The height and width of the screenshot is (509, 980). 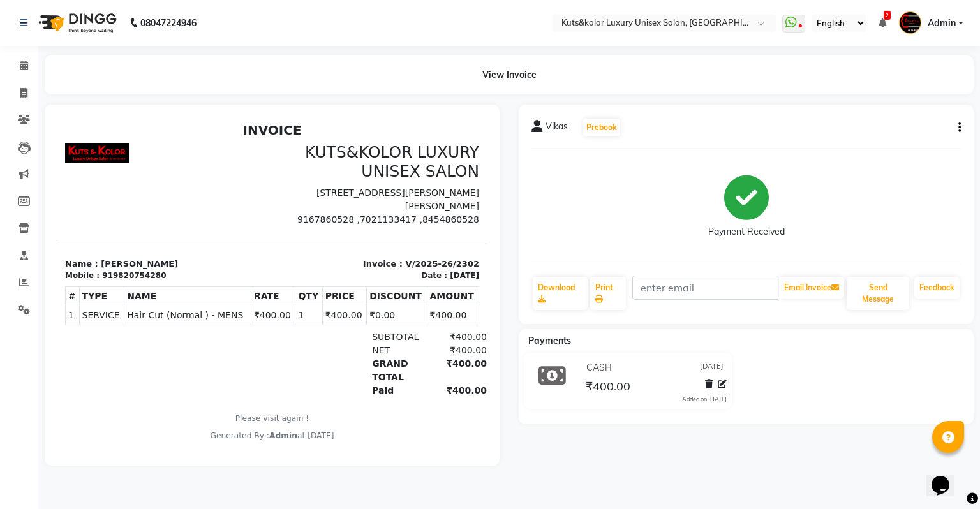 What do you see at coordinates (910, 23) in the screenshot?
I see `img: Admin` at bounding box center [910, 23].